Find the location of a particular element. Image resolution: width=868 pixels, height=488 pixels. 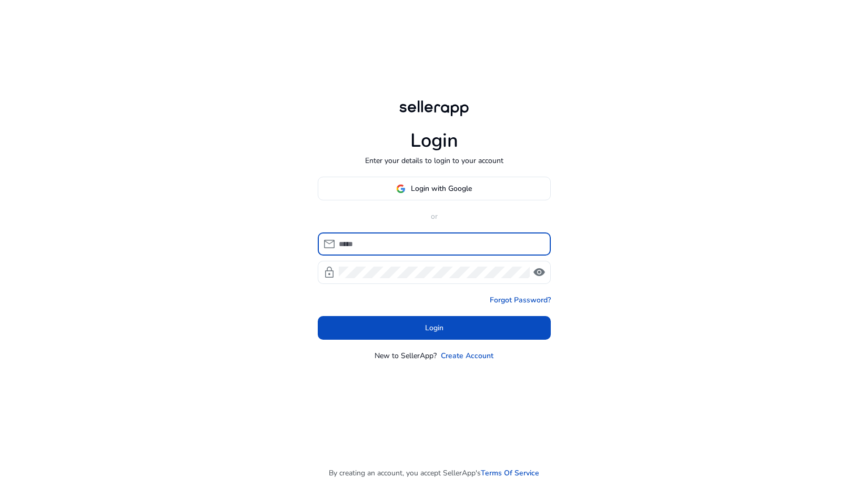

span: Login is located at coordinates (434, 328).